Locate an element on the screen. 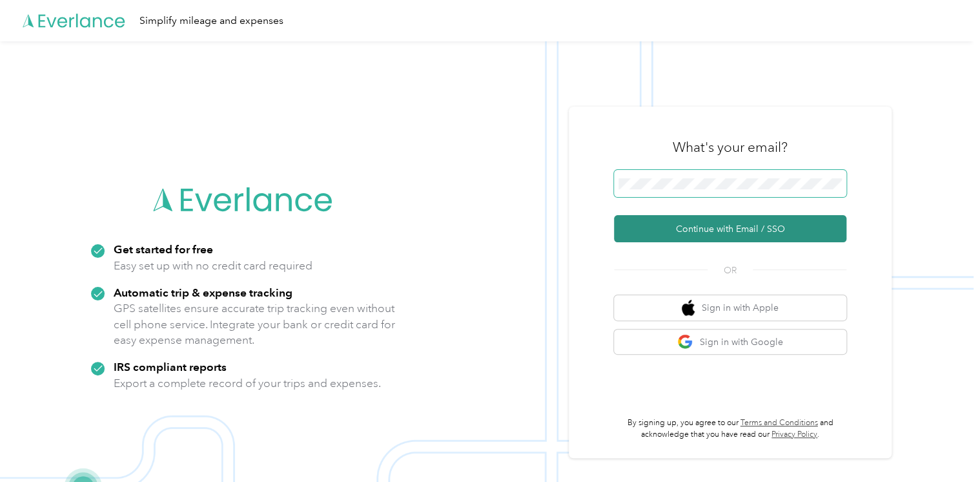  strong: Automatic trip & expense tracking is located at coordinates (203, 292).